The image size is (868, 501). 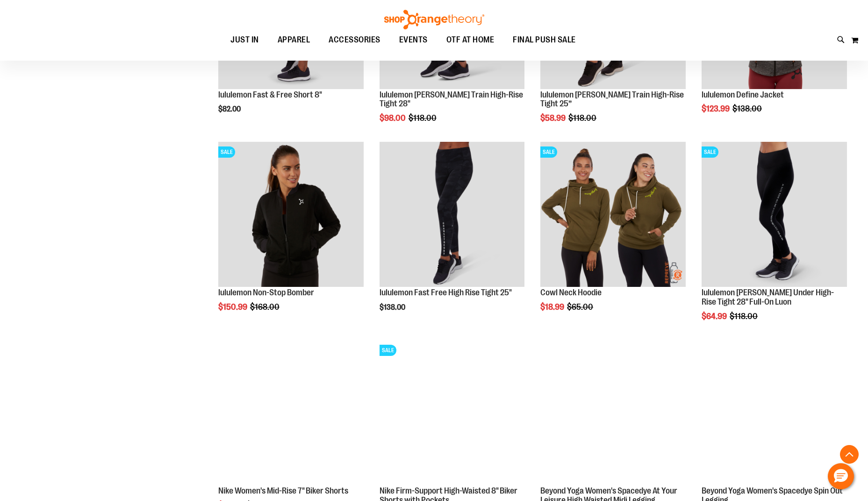 What do you see at coordinates (774, 413) in the screenshot?
I see `img: Product image for Beyond Yoga Womens Spacedye Spin Out Legging` at bounding box center [774, 413].